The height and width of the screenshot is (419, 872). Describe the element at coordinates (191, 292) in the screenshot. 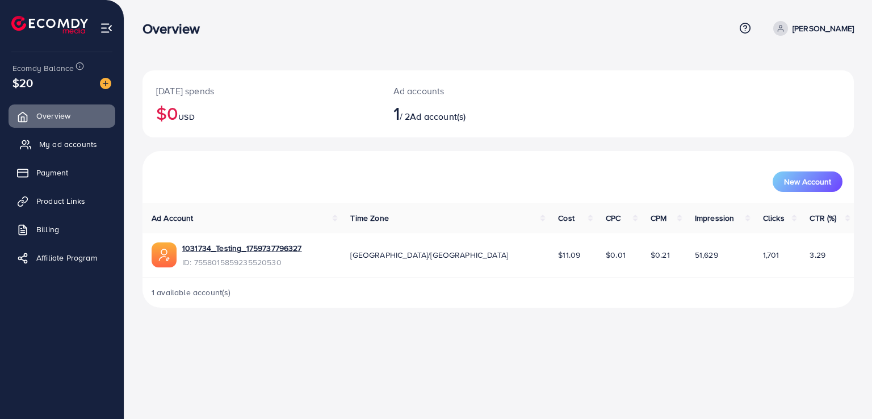

I see `span: 1 available account(s)` at that location.